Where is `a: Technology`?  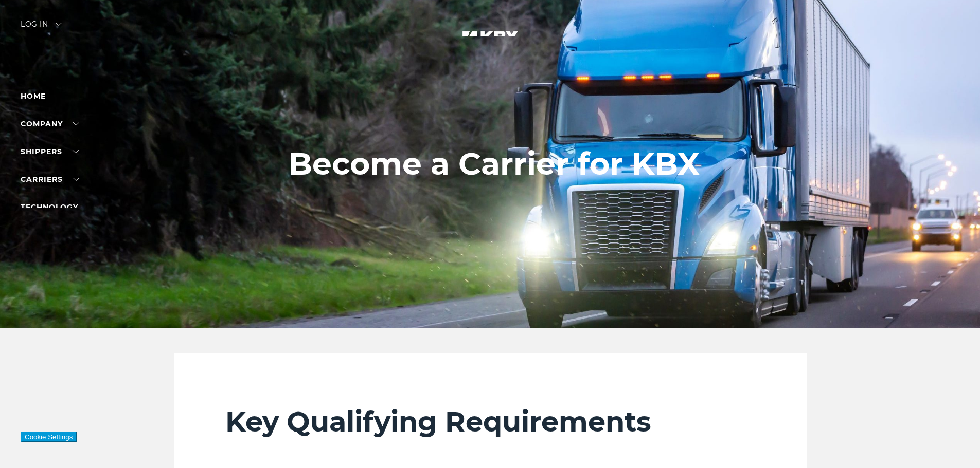 a: Technology is located at coordinates (50, 207).